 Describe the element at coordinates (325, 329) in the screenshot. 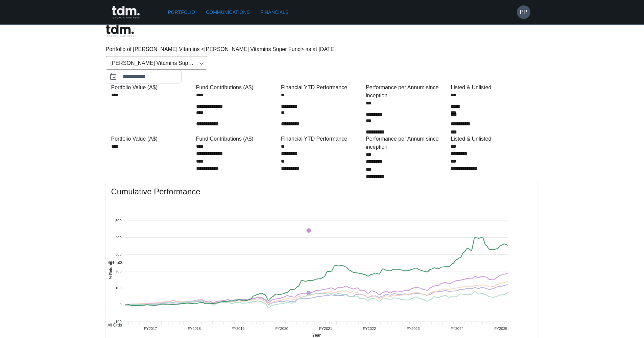

I see `tspan: FY2021` at that location.